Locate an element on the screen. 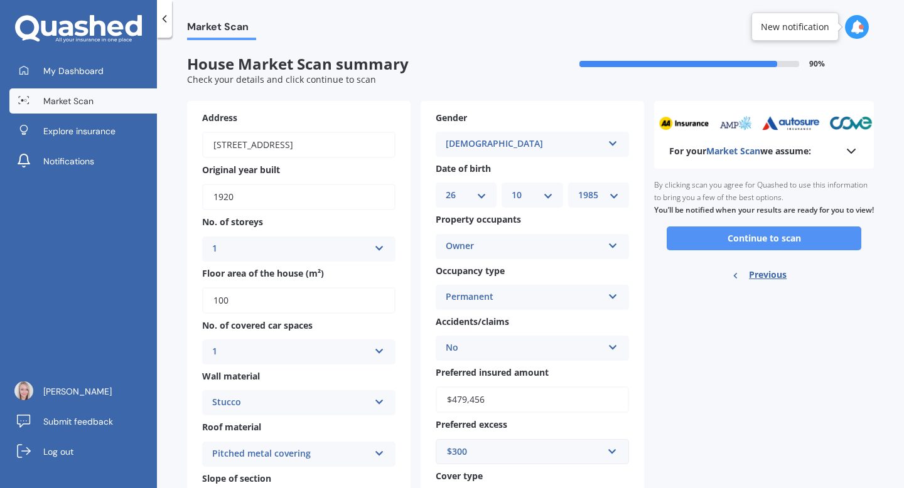 This screenshot has width=904, height=488. span: Submit feedback is located at coordinates (78, 422).